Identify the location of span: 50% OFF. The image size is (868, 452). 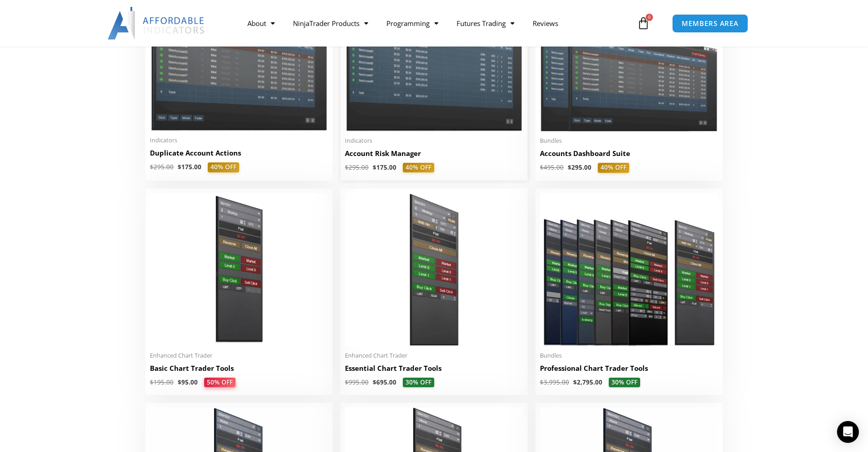
(220, 383).